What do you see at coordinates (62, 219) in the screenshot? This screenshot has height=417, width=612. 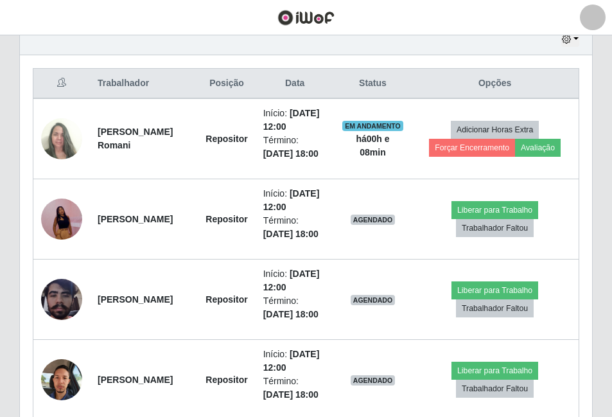 I see `img: 1751727772715.jpeg` at bounding box center [62, 219].